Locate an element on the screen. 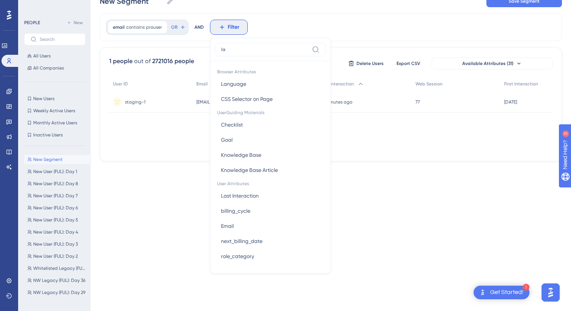  span: New Segment is located at coordinates (48, 159).